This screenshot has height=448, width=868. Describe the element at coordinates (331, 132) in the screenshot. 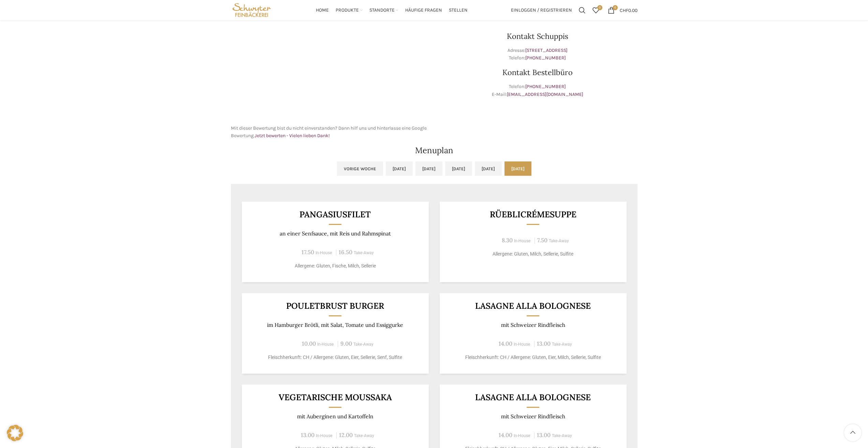

I see `p: Mit dieser Bewertung bist du nicht einverstanden? Dann hilf uns und hinterlasse eine Google Bewer...` at that location.